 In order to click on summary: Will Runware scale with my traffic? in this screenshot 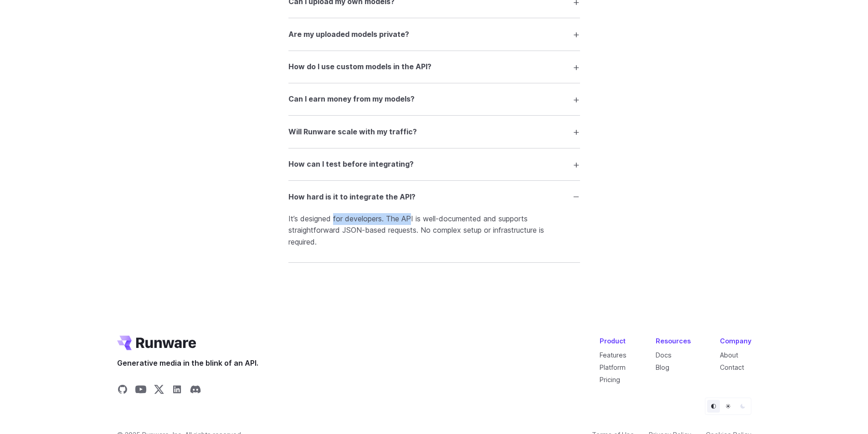, I will do `click(434, 132)`.